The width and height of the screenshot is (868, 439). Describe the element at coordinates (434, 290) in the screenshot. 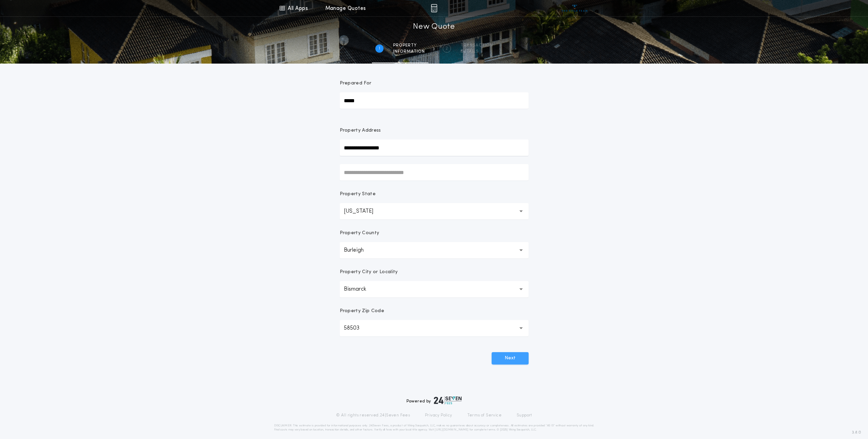

I see `button: Bismarck` at that location.